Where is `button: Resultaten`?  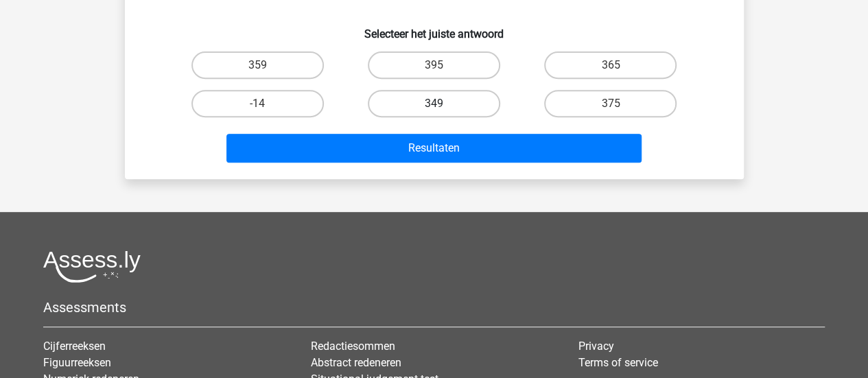 button: Resultaten is located at coordinates (434, 148).